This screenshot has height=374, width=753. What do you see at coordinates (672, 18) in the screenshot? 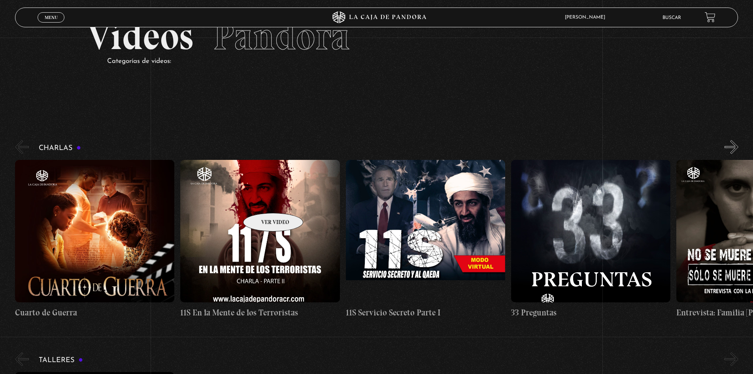
I see `a: Buscar` at bounding box center [672, 18].